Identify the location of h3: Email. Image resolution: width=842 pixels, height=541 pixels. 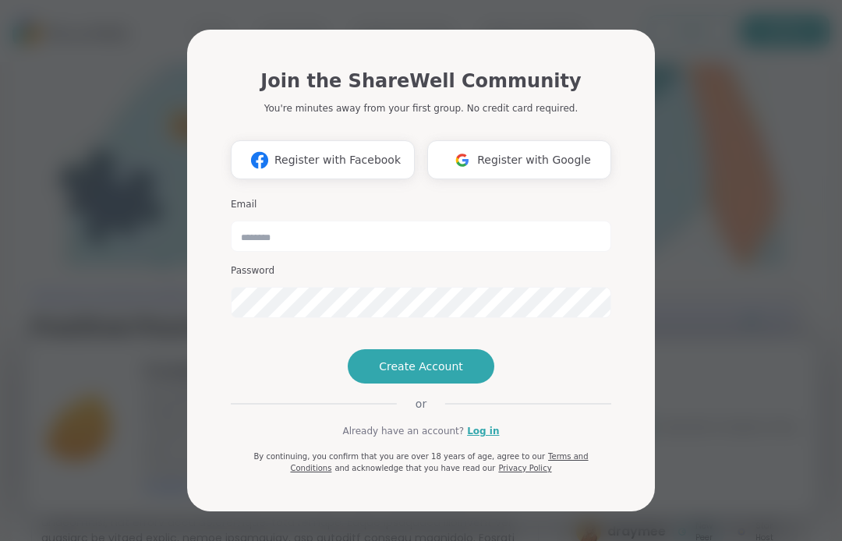
(421, 204).